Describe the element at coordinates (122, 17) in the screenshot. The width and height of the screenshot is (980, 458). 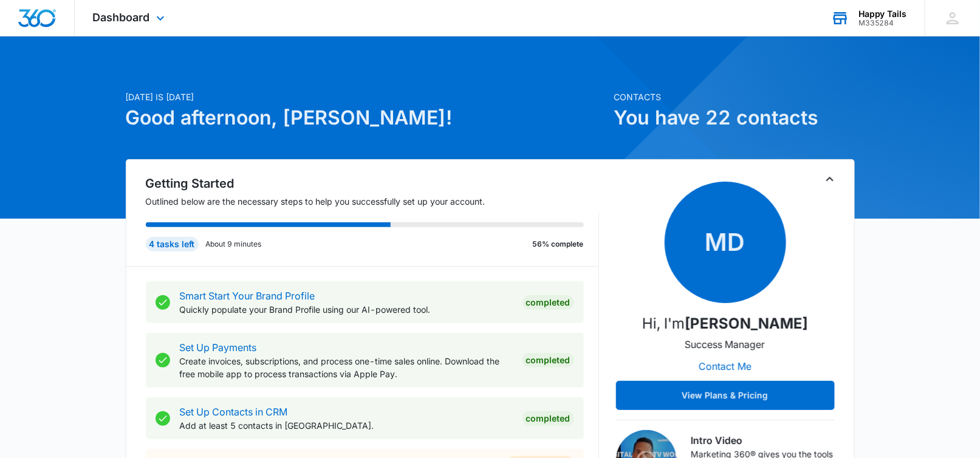
I see `span: Dashboard` at that location.